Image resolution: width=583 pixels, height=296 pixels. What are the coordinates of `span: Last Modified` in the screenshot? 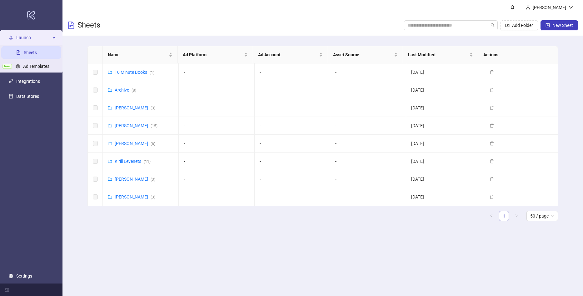 It's located at (438, 55).